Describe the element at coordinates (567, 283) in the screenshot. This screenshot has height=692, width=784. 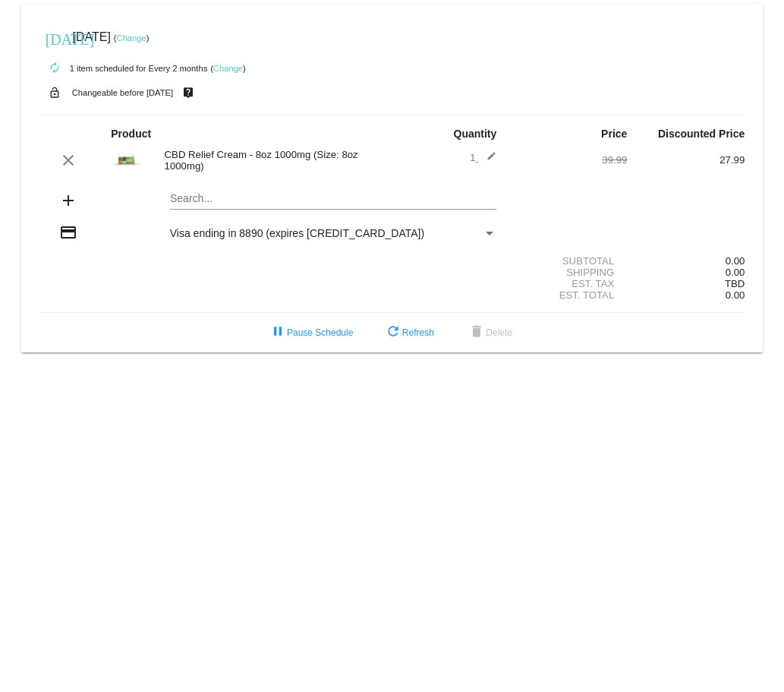
I see `div: Est. Tax` at that location.